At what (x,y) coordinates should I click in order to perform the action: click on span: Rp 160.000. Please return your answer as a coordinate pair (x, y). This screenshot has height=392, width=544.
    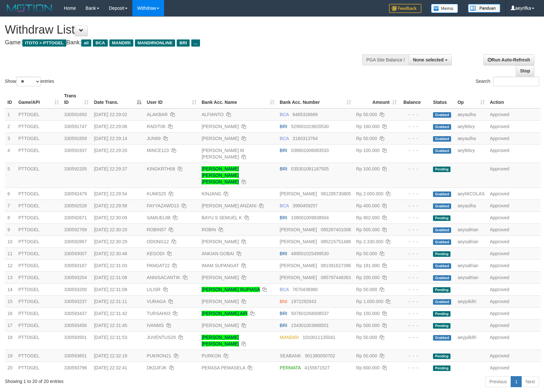
    Looking at the image, I should click on (368, 127).